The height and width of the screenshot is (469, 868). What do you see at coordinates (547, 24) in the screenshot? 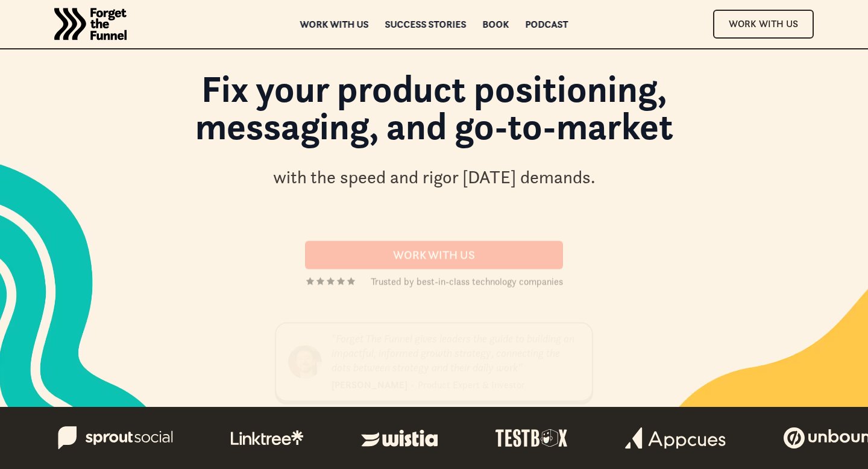
I see `a: Podcast` at bounding box center [547, 24].